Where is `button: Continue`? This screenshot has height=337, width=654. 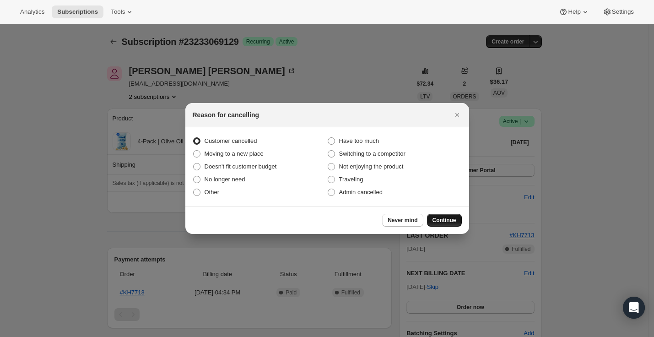 button: Continue is located at coordinates (445, 220).